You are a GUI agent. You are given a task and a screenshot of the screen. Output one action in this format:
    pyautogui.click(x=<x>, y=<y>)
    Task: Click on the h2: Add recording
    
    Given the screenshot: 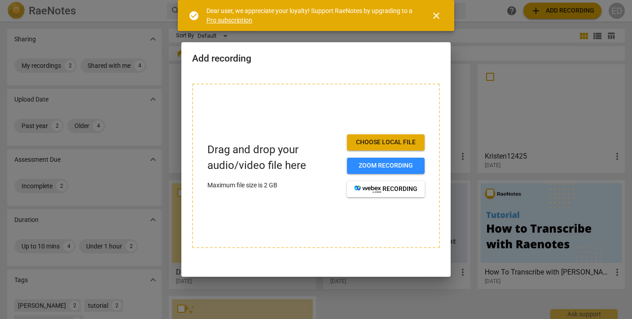 What is the action you would take?
    pyautogui.click(x=316, y=58)
    